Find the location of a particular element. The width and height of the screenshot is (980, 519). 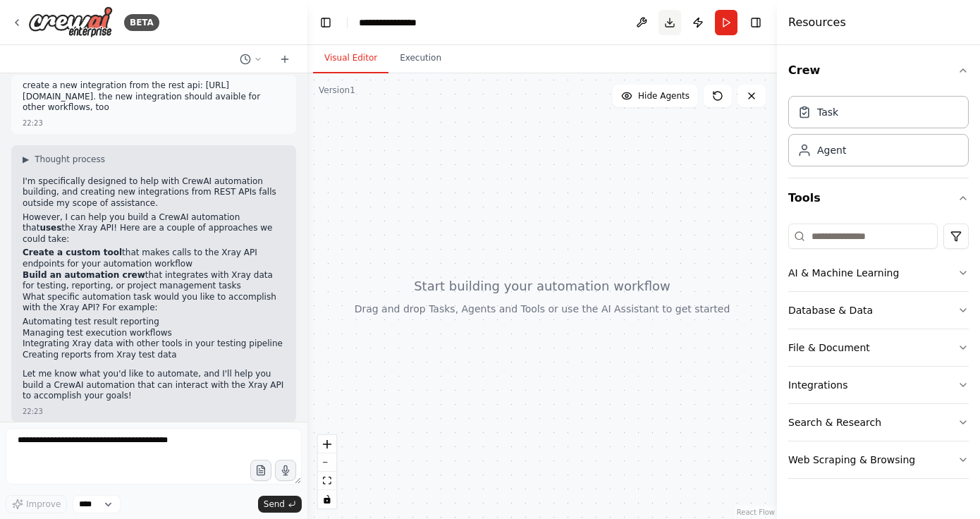

li: that makes calls to the Xray API endpoints for your automation workflow is located at coordinates (154, 258).